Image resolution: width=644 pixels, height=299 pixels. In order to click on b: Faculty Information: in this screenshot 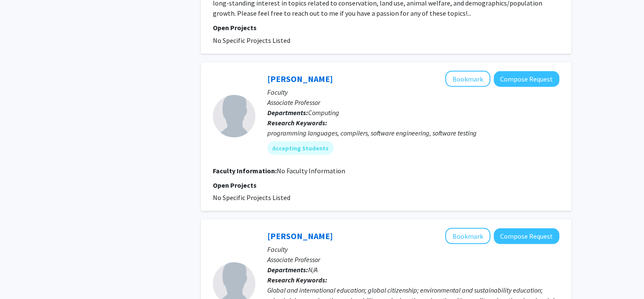, I will do `click(245, 170)`.